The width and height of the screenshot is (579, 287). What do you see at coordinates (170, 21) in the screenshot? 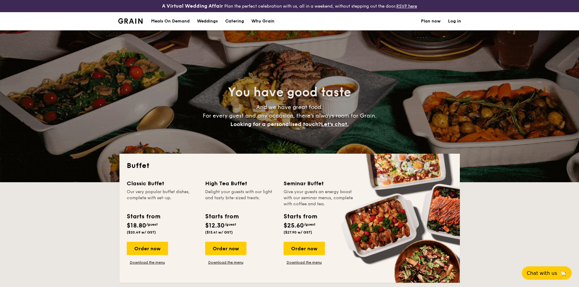
I see `div: Meals On Demand` at bounding box center [170, 21].